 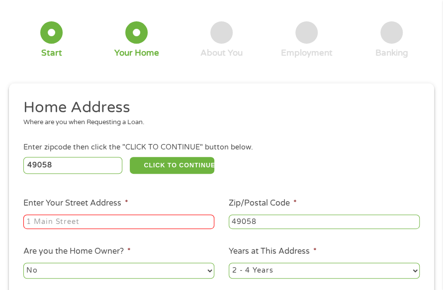 What do you see at coordinates (221, 148) in the screenshot?
I see `div: Enter zipcode then click the "CLICK TO CONTINUE" button below.` at bounding box center [221, 148].